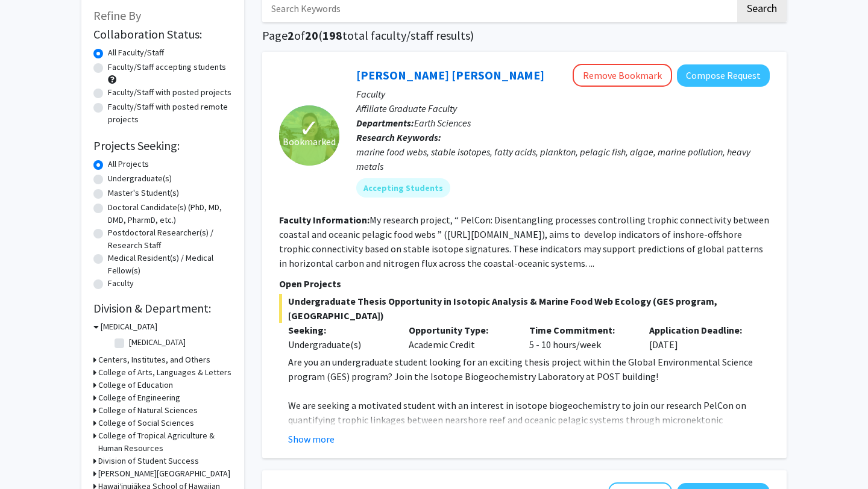 This screenshot has width=868, height=489. What do you see at coordinates (170, 239) in the screenshot?
I see `label: Postdoctoral Researcher(s) / Research Staff` at bounding box center [170, 239].